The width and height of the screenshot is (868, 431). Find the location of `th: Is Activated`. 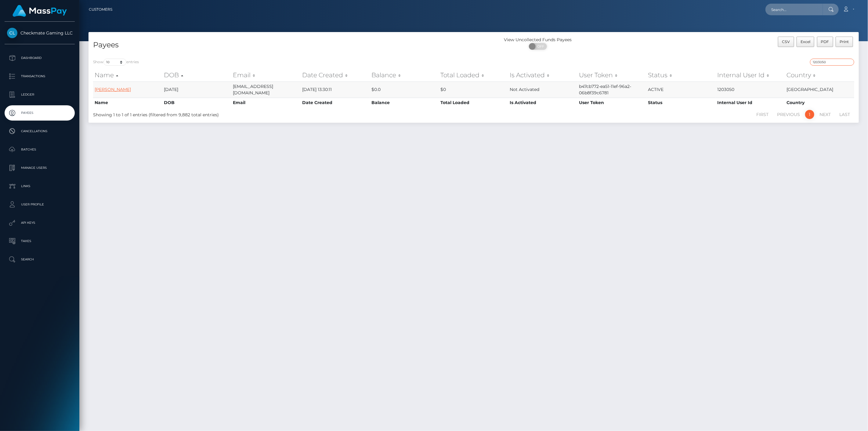

th: Is Activated is located at coordinates (542, 103).